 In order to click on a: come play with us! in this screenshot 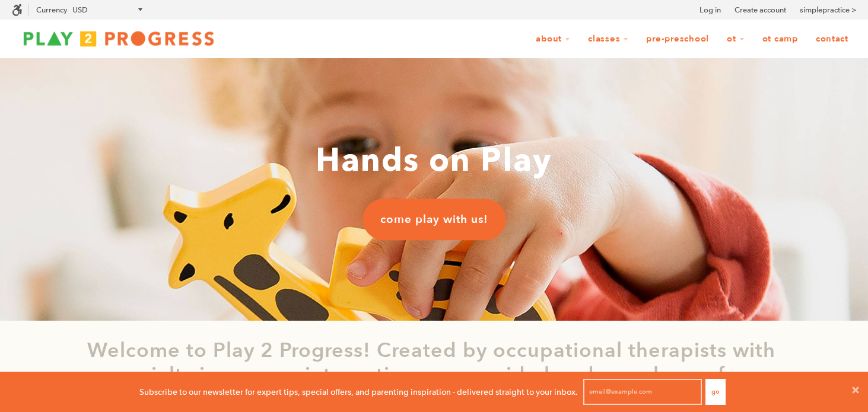, I will do `click(434, 219)`.